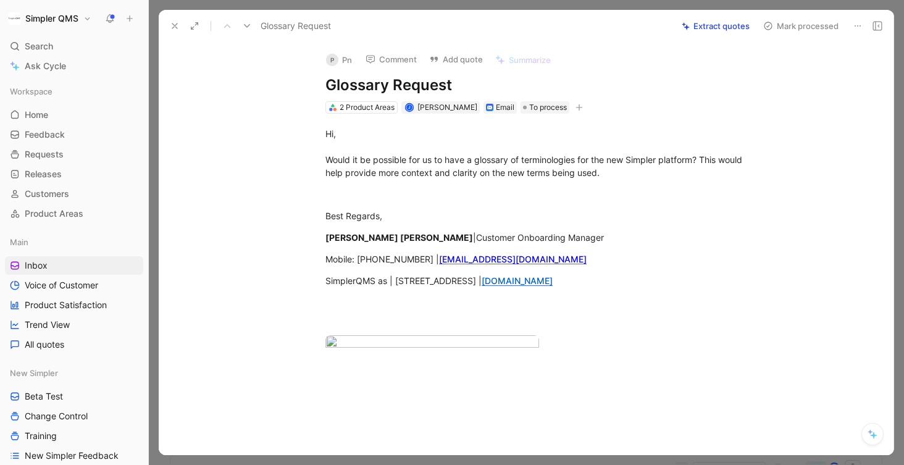 The image size is (904, 465). Describe the element at coordinates (74, 46) in the screenshot. I see `div: Search` at that location.